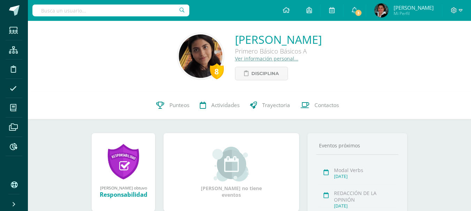 This screenshot has height=211, width=471. What do you see at coordinates (381, 10) in the screenshot?
I see `img: c5e15b6d1c97cfcc5e091a47d8fce03b.png` at bounding box center [381, 10].